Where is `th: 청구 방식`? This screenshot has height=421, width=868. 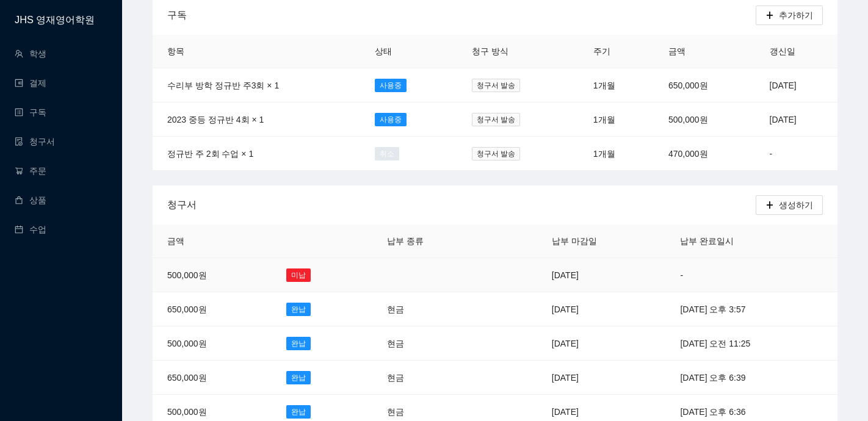 th: 청구 방식 is located at coordinates (517, 51).